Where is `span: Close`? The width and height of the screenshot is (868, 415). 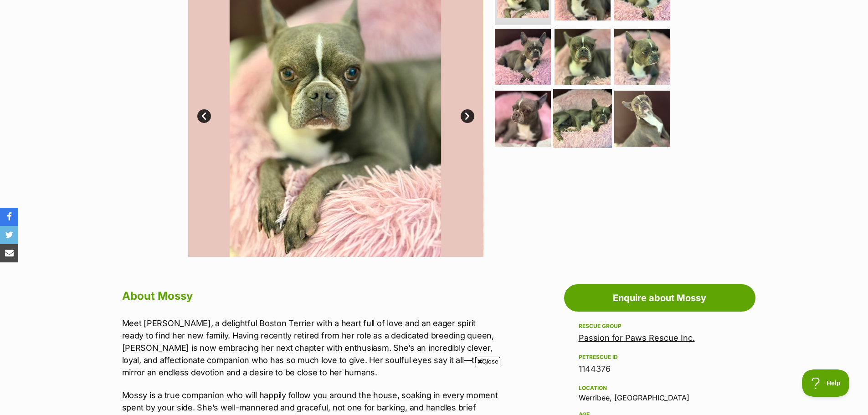
span: Close is located at coordinates (488, 361).